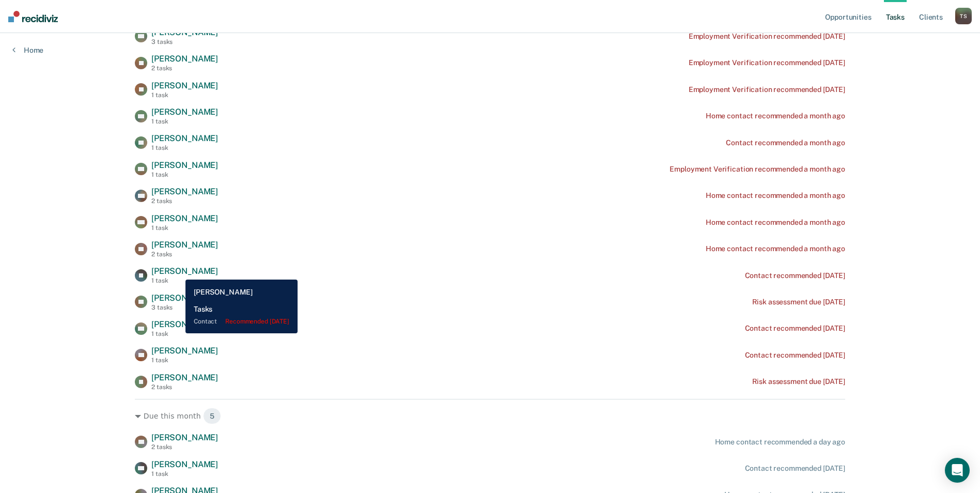 The height and width of the screenshot is (493, 980). Describe the element at coordinates (212, 416) in the screenshot. I see `span: 5` at that location.